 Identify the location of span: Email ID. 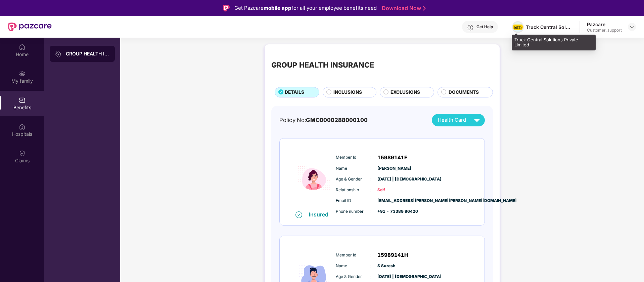
(353, 201).